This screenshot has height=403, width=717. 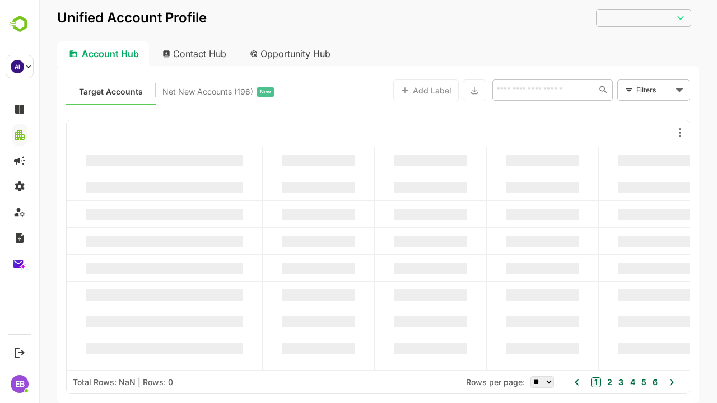 What do you see at coordinates (557, 383) in the screenshot?
I see `button: 1` at bounding box center [557, 383].